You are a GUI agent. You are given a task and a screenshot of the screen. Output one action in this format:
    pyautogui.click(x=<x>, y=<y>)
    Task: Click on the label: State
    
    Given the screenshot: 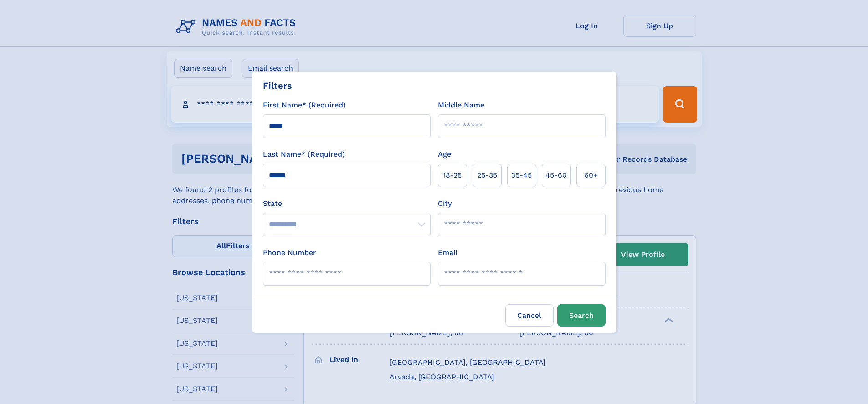 What is the action you would take?
    pyautogui.click(x=347, y=204)
    